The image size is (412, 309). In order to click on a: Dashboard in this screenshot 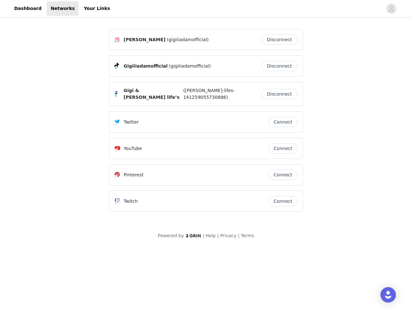, I will do `click(28, 8)`.